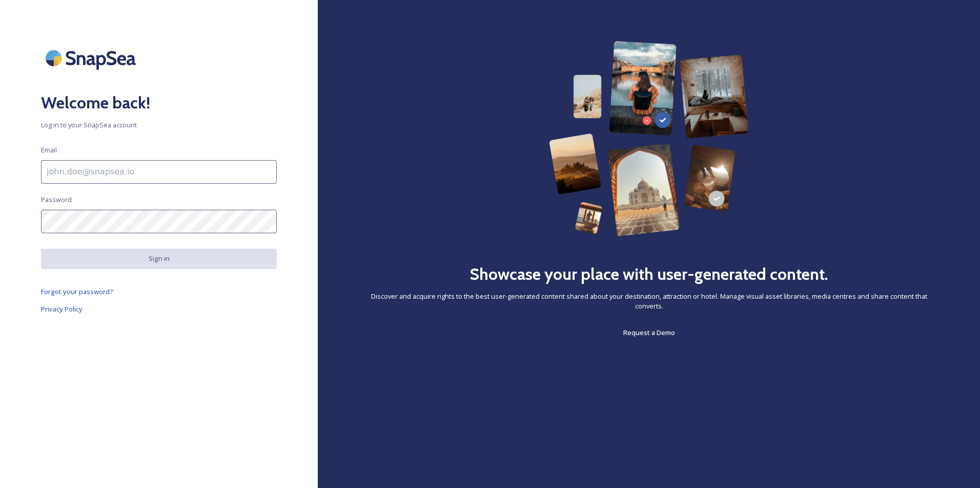 This screenshot has width=980, height=488. What do you see at coordinates (649, 301) in the screenshot?
I see `span: Discover and acquire rights to the best user-generated content shared about your destination, att...` at bounding box center [649, 301].